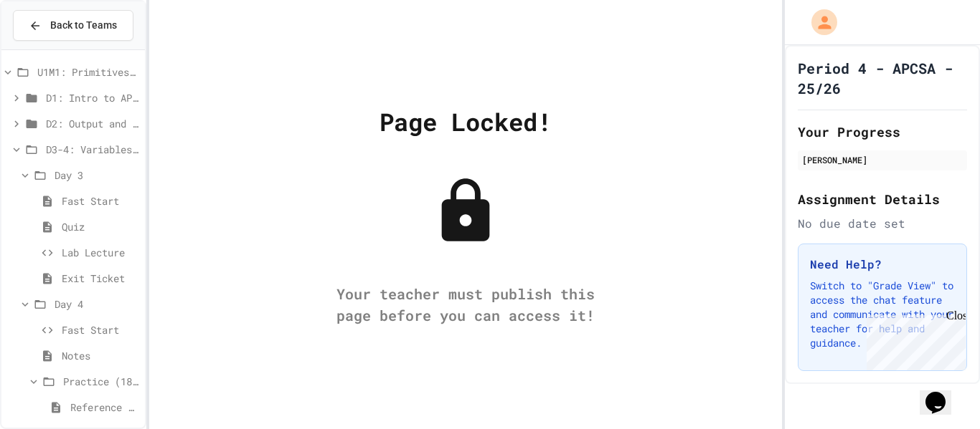 The image size is (980, 429). Describe the element at coordinates (53, 48) in the screenshot. I see `div: Chat with us now!Close` at that location.